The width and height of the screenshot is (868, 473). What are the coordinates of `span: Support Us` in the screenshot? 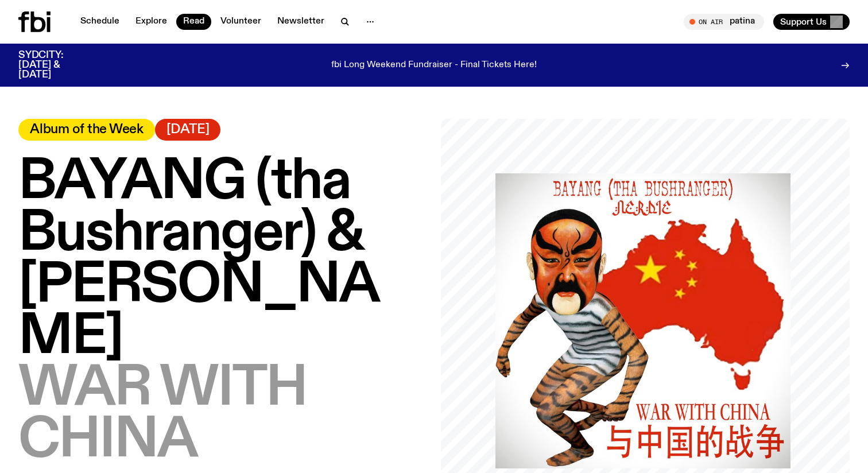 It's located at (803, 22).